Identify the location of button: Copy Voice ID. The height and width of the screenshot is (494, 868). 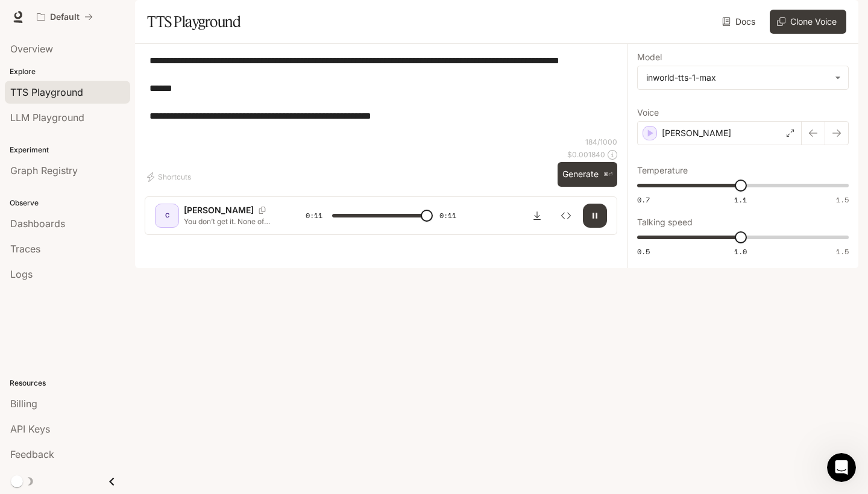
(262, 210).